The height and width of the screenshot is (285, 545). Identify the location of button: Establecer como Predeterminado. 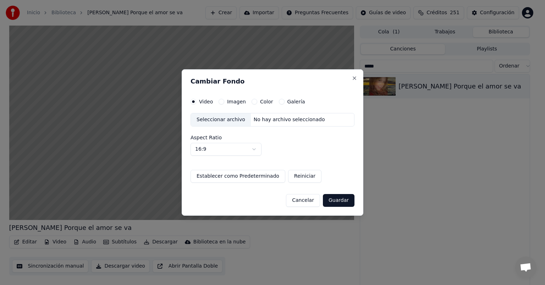
(238, 176).